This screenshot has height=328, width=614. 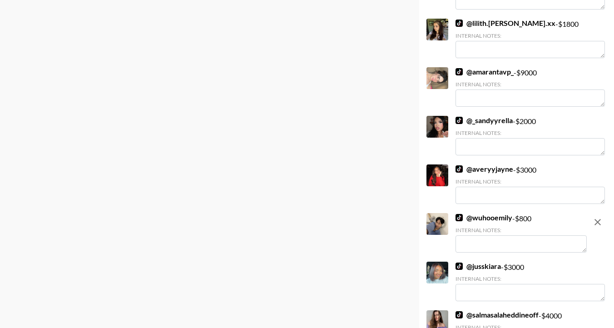 I want to click on div: - $ 9000, so click(x=530, y=87).